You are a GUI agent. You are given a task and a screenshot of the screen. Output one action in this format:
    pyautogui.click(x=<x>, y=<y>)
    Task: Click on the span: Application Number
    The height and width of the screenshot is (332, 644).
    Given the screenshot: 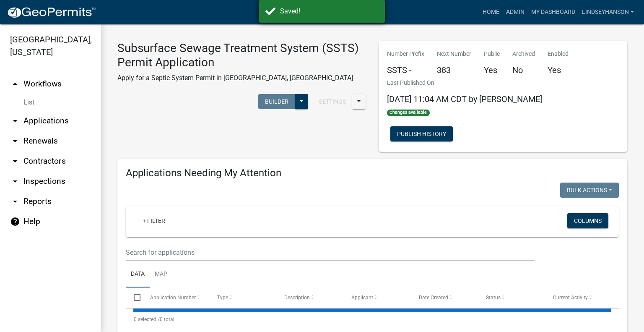 What is the action you would take?
    pyautogui.click(x=173, y=297)
    